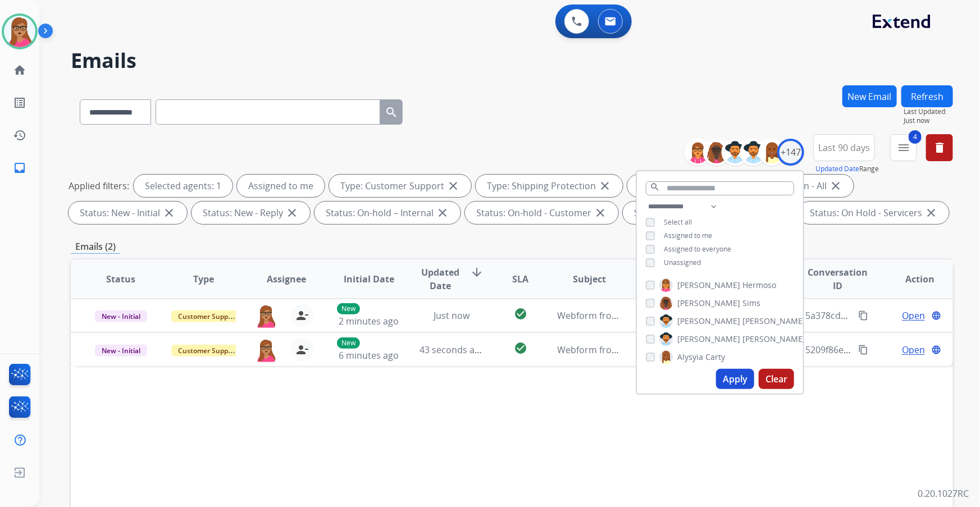  Describe the element at coordinates (847, 169) in the screenshot. I see `span: Range` at that location.